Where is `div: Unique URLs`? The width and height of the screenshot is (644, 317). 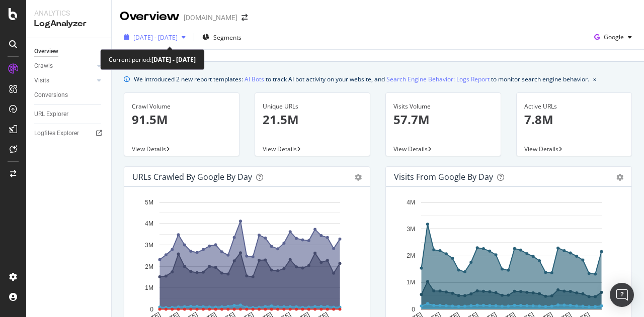 div: Unique URLs is located at coordinates (312, 107).